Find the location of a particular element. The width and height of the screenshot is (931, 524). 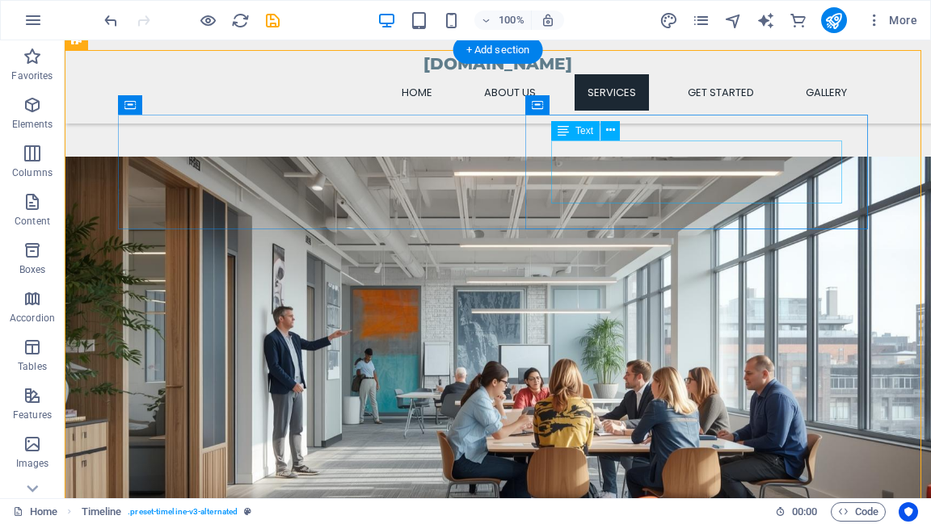

p: Favorites is located at coordinates (32, 76).